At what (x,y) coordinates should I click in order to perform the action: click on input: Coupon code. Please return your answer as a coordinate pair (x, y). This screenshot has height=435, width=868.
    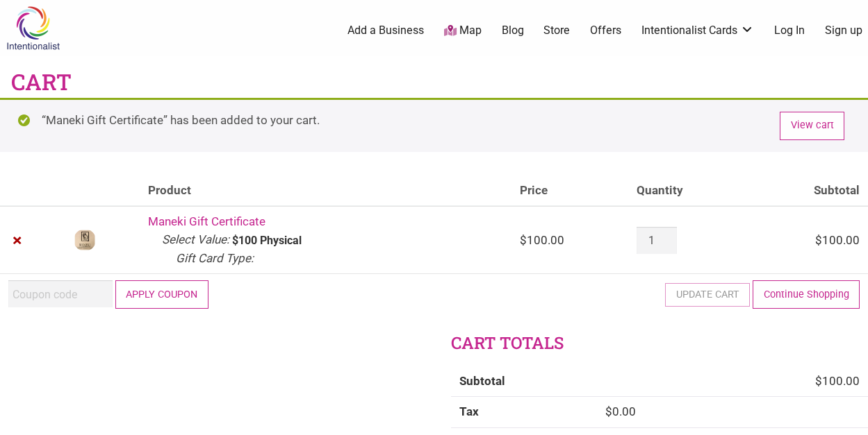
    Looking at the image, I should click on (60, 294).